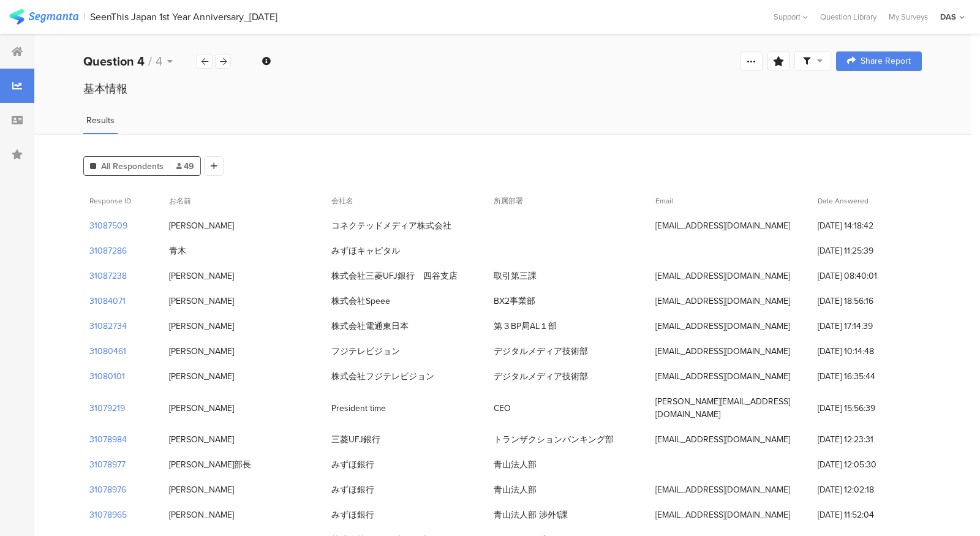 Image resolution: width=980 pixels, height=536 pixels. What do you see at coordinates (530, 515) in the screenshot?
I see `div: 青山法人部 渉外1課` at bounding box center [530, 515].